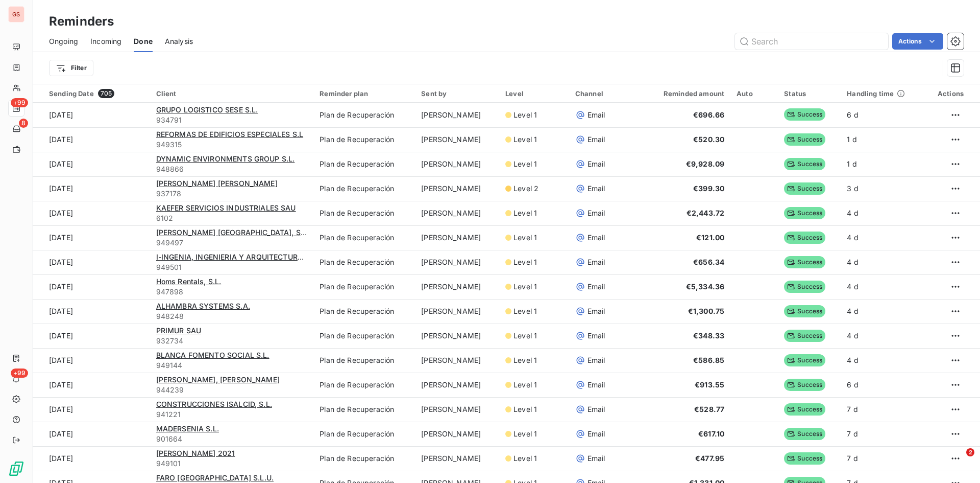 The width and height of the screenshot is (980, 483). What do you see at coordinates (107, 94) in the screenshot?
I see `span: 705` at bounding box center [107, 94].